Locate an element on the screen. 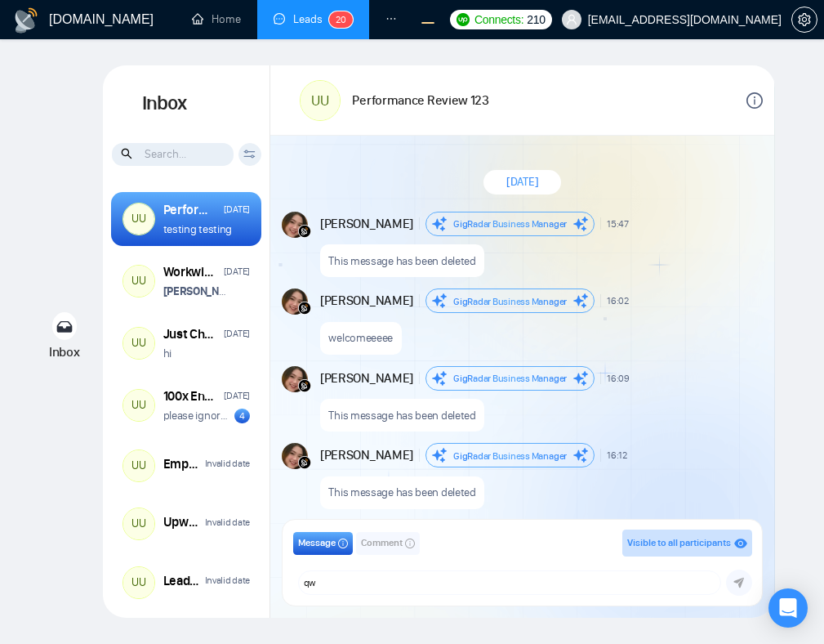  span: 16:02 is located at coordinates (617, 301).